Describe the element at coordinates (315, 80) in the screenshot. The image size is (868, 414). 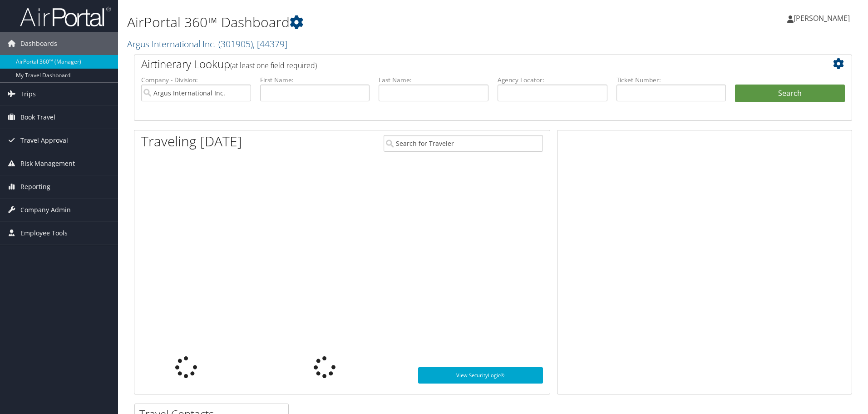
I see `label: First Name:` at that location.